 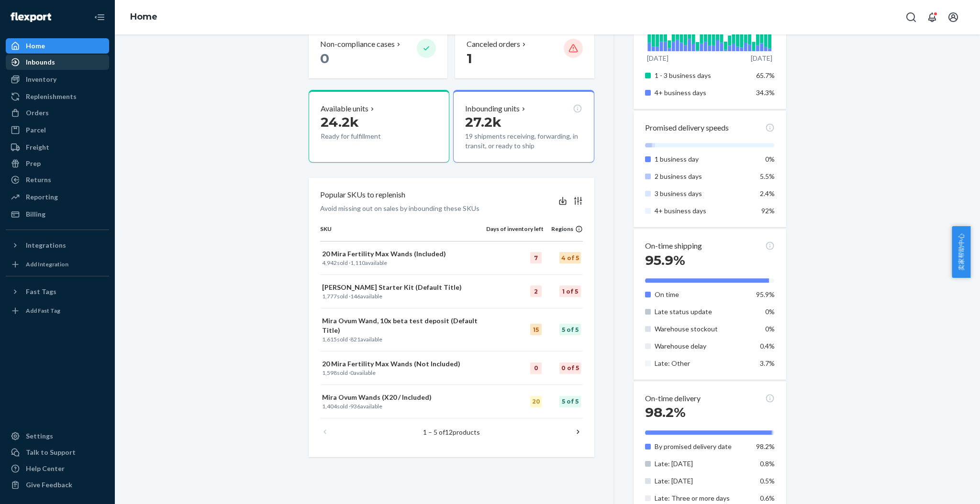 What do you see at coordinates (358, 44) in the screenshot?
I see `p: Non-compliance cases` at bounding box center [358, 44].